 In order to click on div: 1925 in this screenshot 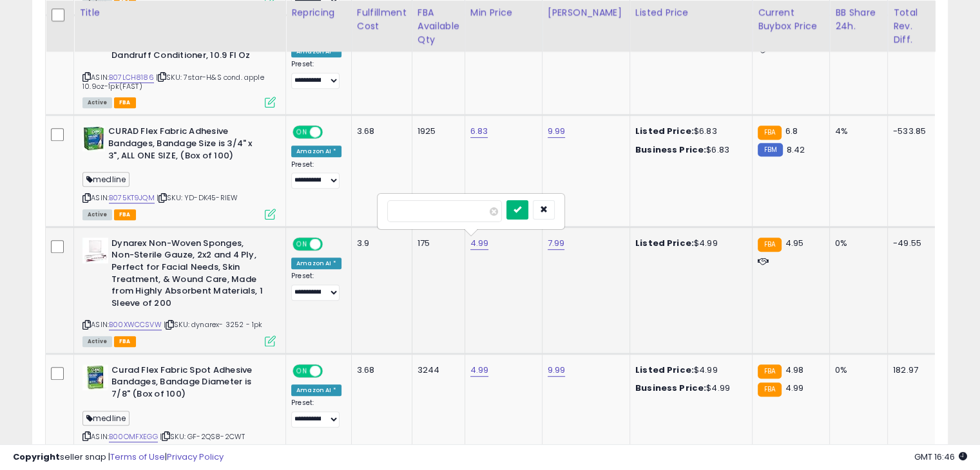, I will do `click(436, 131)`.